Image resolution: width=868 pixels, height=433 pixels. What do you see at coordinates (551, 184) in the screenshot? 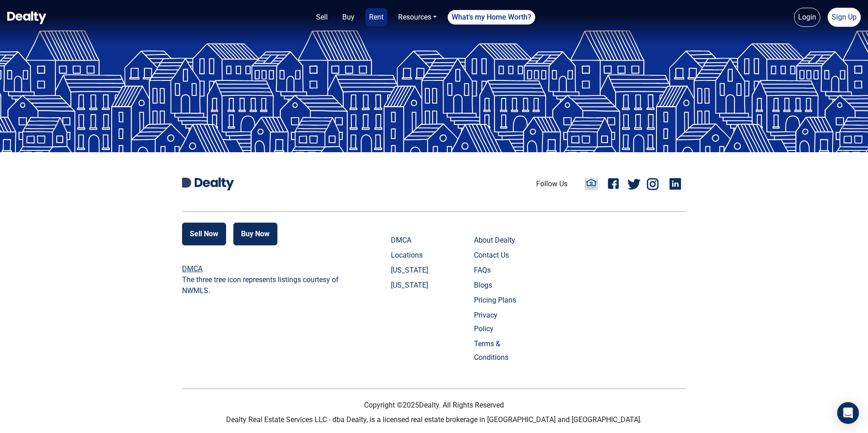
I see `li: Follow Us` at bounding box center [551, 184].